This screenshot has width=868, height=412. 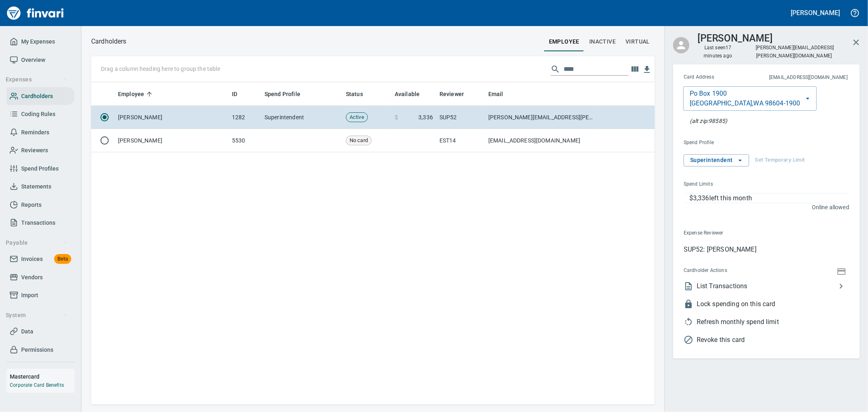 What do you see at coordinates (856, 42) in the screenshot?
I see `button: Close cardholder` at bounding box center [856, 42].